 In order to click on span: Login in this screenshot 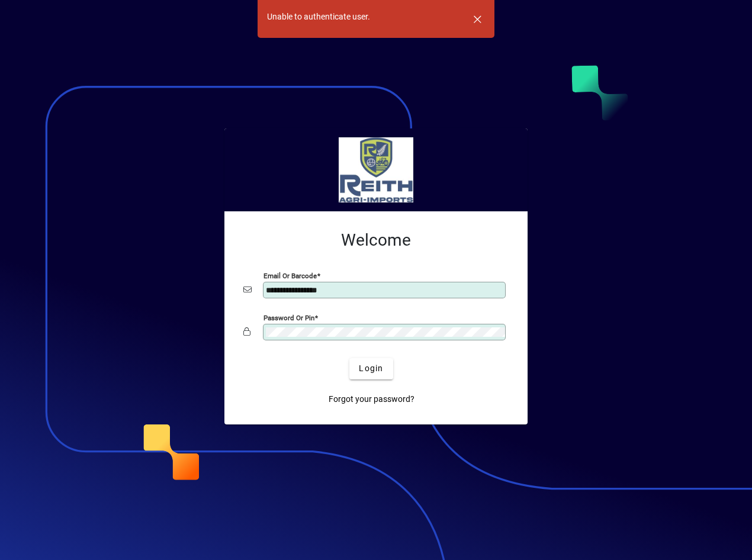, I will do `click(371, 368)`.